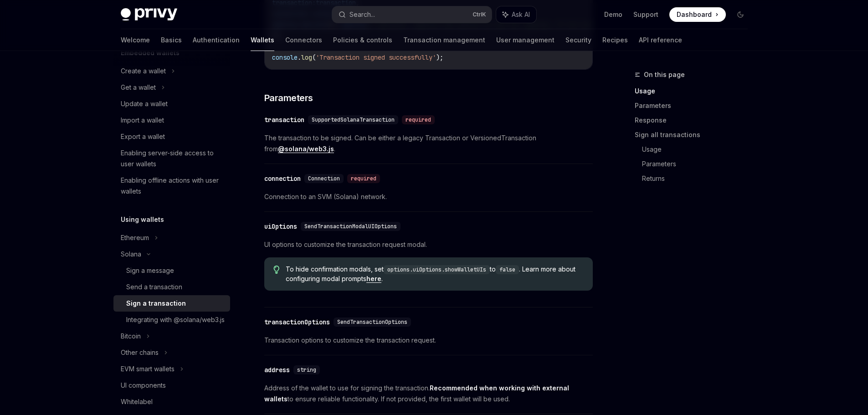 This screenshot has width=868, height=415. What do you see at coordinates (156, 303) in the screenshot?
I see `div: Sign a transaction` at bounding box center [156, 303].